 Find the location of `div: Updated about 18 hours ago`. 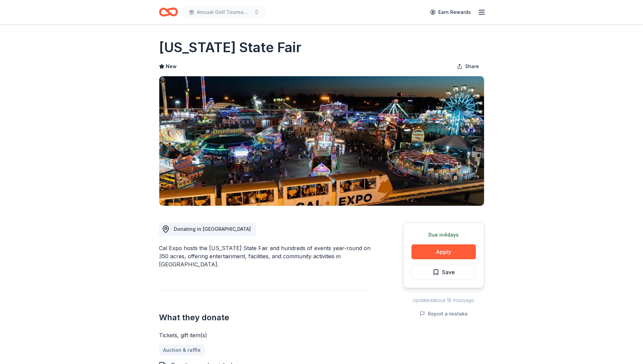

div: Updated about 18 hours ago is located at coordinates (444, 300).